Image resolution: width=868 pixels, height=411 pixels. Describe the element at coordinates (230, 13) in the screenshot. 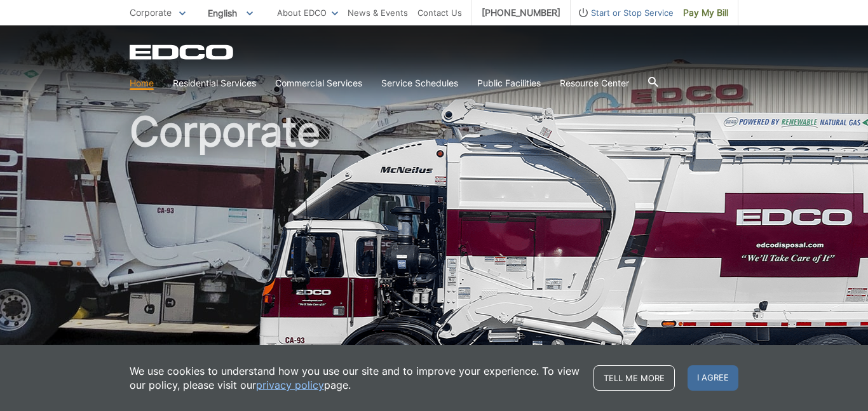

I see `span: English` at that location.